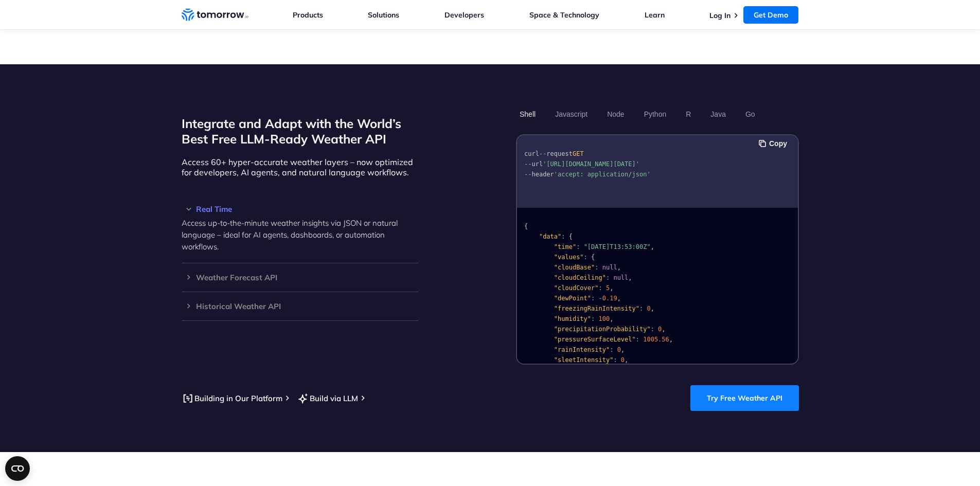 The image size is (980, 486). What do you see at coordinates (745, 398) in the screenshot?
I see `a: Try Free Weather API` at bounding box center [745, 398].